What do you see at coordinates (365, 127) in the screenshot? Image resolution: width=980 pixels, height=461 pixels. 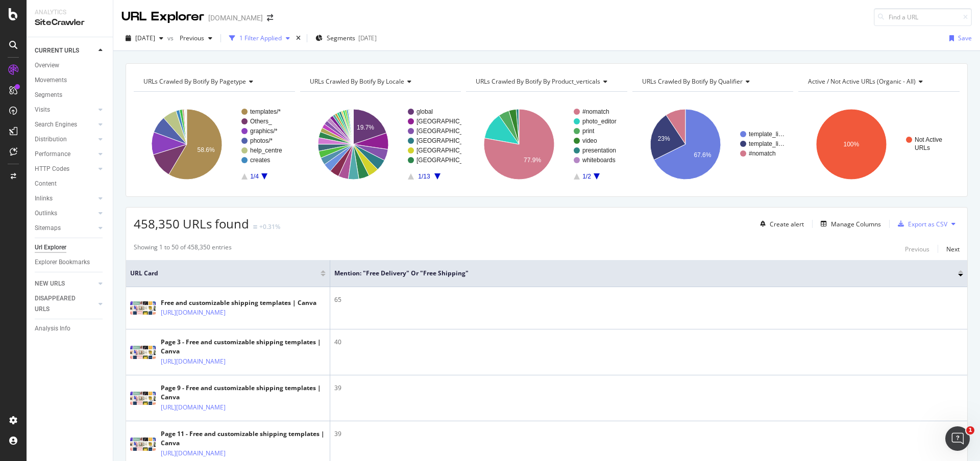 I see `text: 19.7%` at bounding box center [365, 127].